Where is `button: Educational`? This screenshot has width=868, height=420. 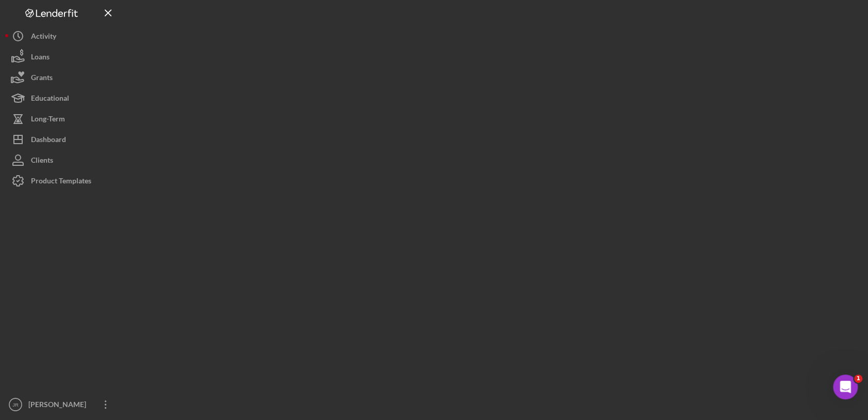 button: Educational is located at coordinates (62, 98).